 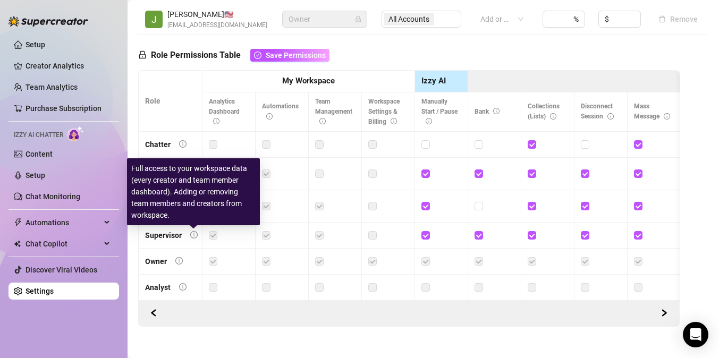 What do you see at coordinates (68, 66) in the screenshot?
I see `a: Creator Analytics` at bounding box center [68, 66].